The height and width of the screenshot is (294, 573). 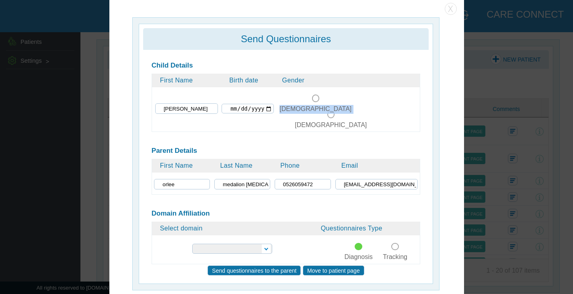 I want to click on input: Phone, so click(x=303, y=184).